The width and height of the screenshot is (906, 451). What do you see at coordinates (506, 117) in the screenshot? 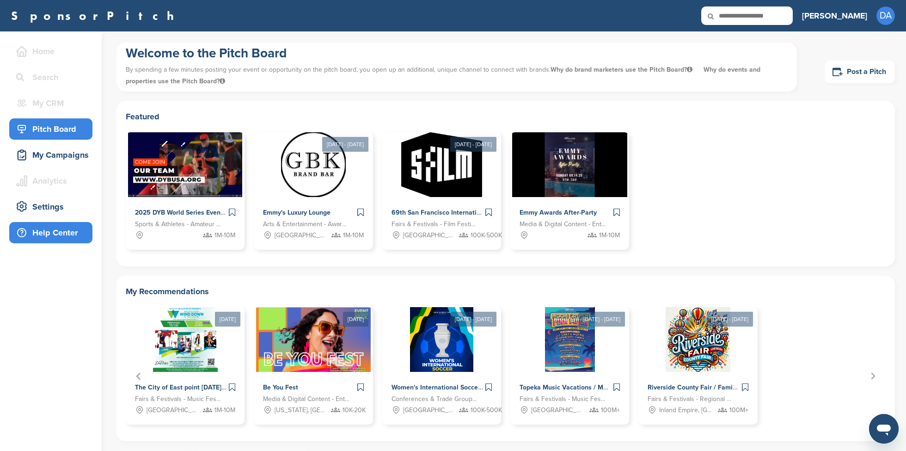
I see `h2: Featured` at bounding box center [506, 117].